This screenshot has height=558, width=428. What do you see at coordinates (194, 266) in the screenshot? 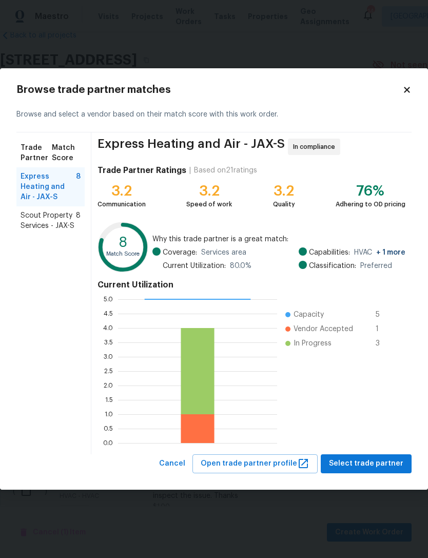
I see `span: Current Utilization:` at bounding box center [194, 266].